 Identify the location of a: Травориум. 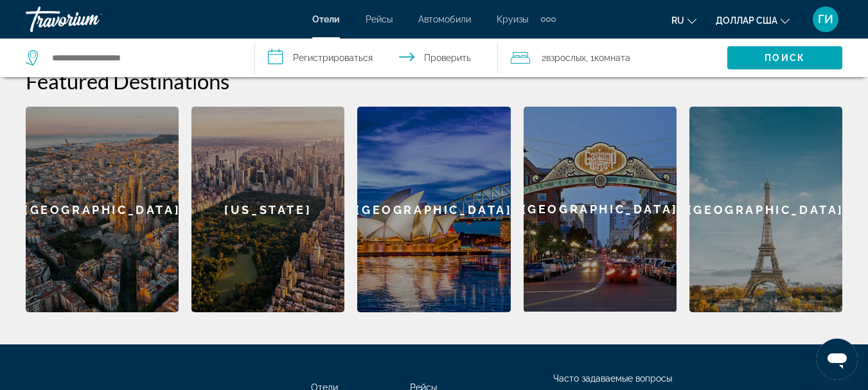
(90, 19).